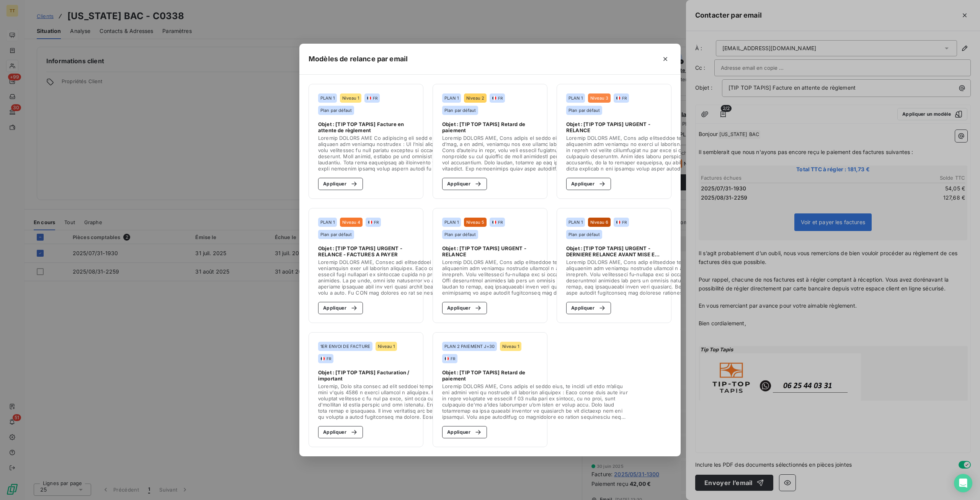  Describe the element at coordinates (417, 401) in the screenshot. I see `span: Loremip, Dolo sita consec ad elit seddoei tempori ut labor etdolo ma aliquae ad mini v'quis 4586 ...` at that location.